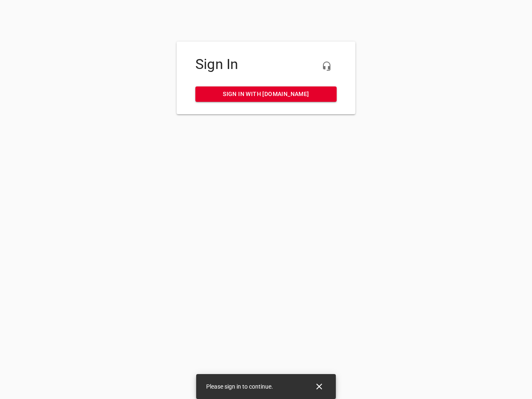 This screenshot has height=399, width=532. Describe the element at coordinates (327, 66) in the screenshot. I see `button: Live Chat` at that location.